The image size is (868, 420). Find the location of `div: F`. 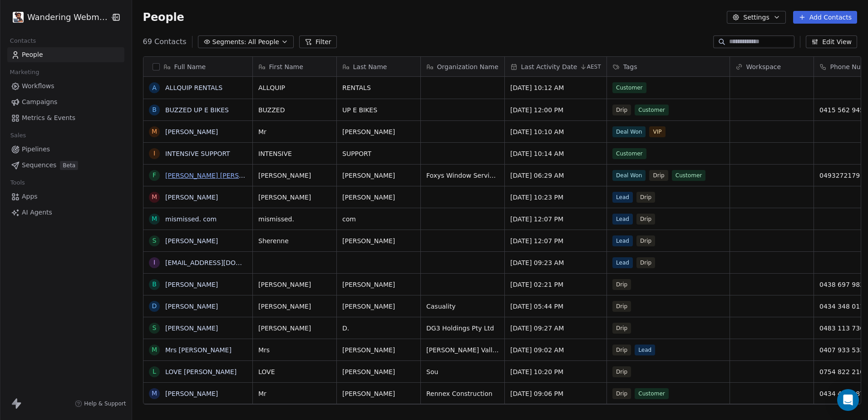

div: F is located at coordinates (155, 175).